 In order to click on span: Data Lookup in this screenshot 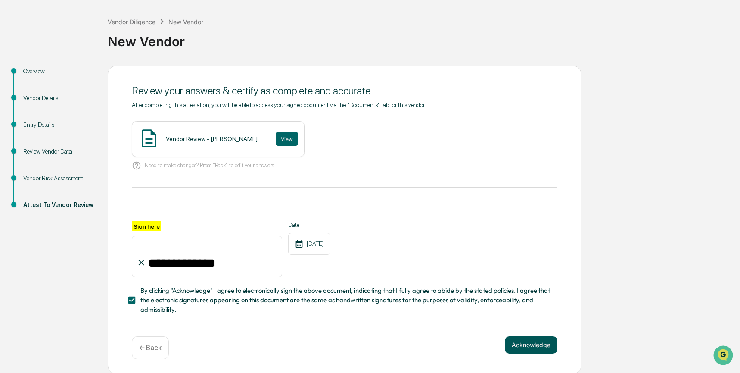, I will do `click(36, 129)`.